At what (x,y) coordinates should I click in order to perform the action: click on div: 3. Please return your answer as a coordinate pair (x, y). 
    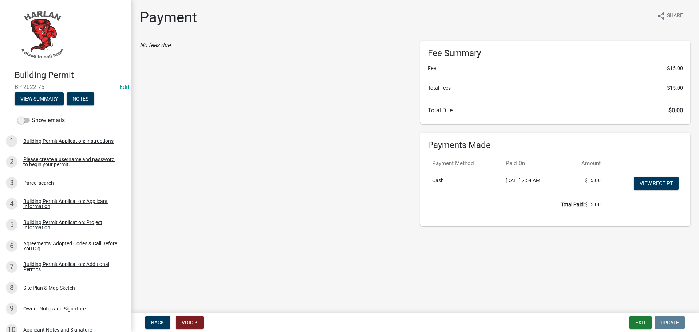
    Looking at the image, I should click on (12, 183).